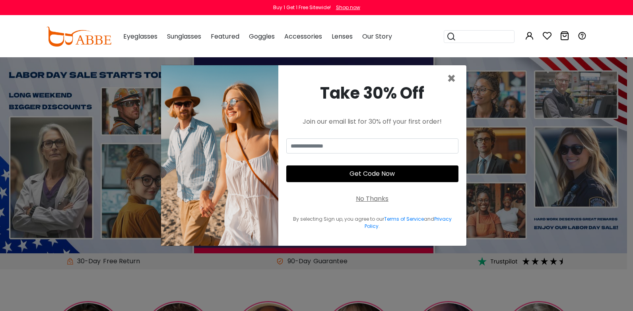  What do you see at coordinates (348, 8) in the screenshot?
I see `div: Shop now` at bounding box center [348, 8].